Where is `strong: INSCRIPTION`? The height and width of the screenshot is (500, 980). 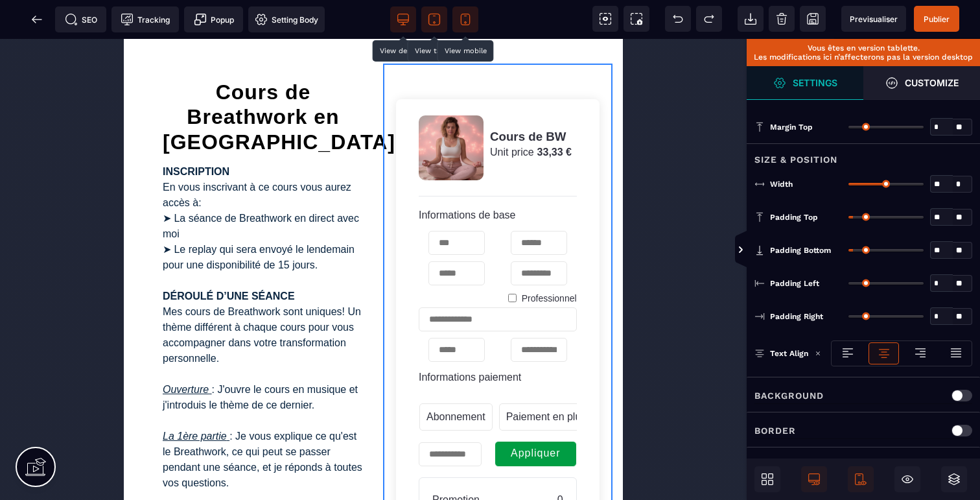 strong: INSCRIPTION is located at coordinates (72, 133).